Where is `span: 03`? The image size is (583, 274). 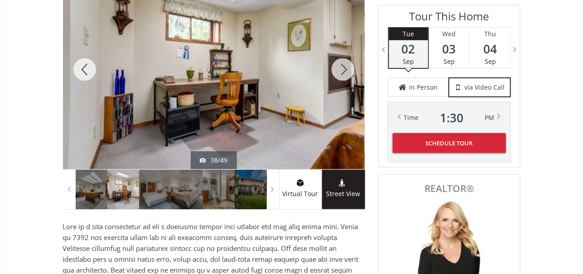 span: 03 is located at coordinates (449, 49).